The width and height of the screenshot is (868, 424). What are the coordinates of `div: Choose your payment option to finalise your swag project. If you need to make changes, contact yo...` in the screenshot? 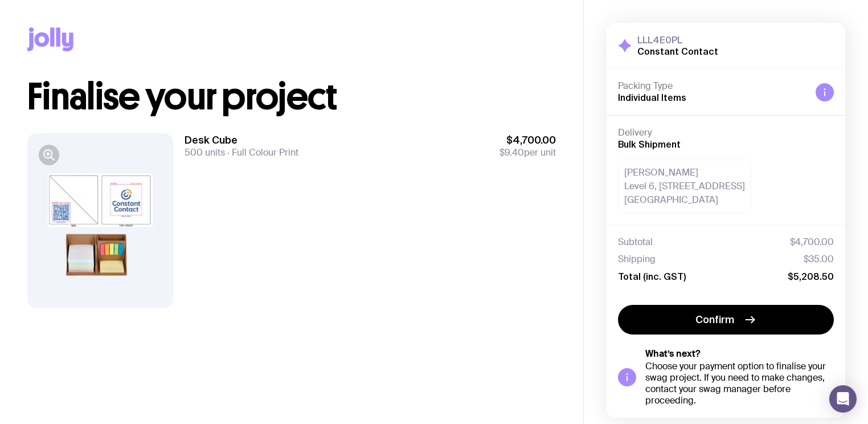 It's located at (739, 383).